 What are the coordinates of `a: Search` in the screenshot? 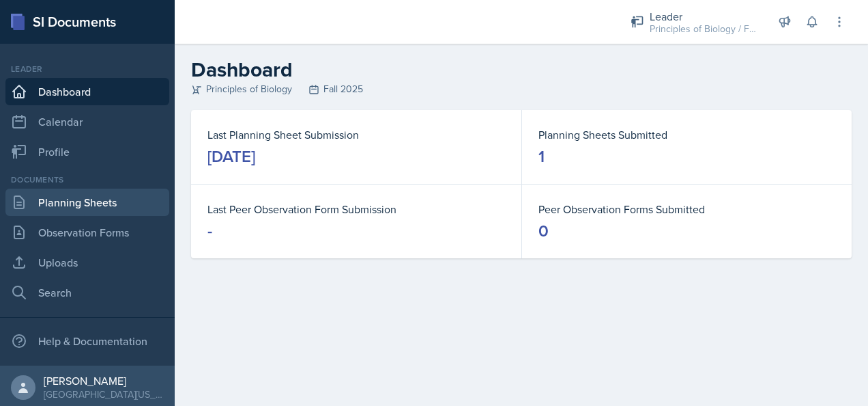 It's located at (87, 292).